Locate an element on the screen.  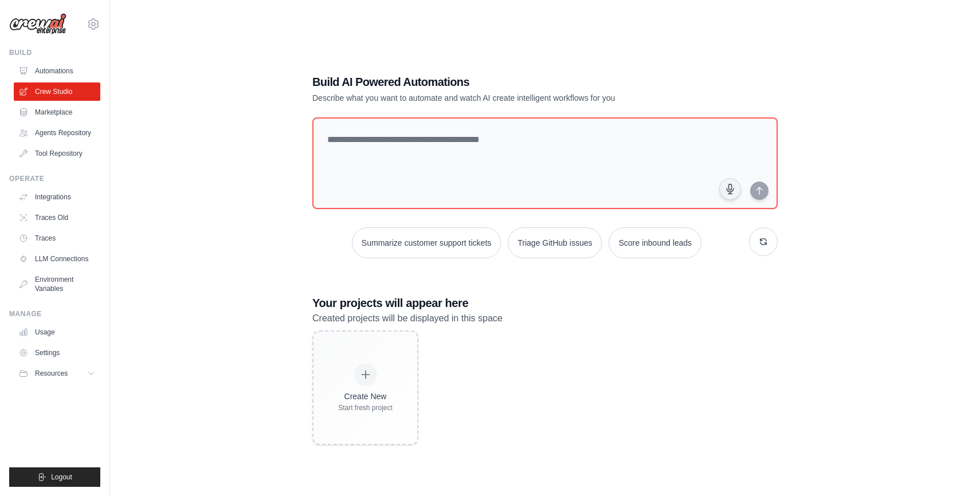
a: Crew Studio is located at coordinates (57, 92).